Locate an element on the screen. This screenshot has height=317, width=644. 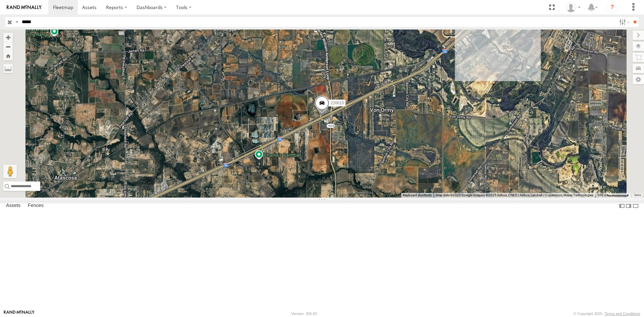
span: 500 m is located at coordinates (602, 195).